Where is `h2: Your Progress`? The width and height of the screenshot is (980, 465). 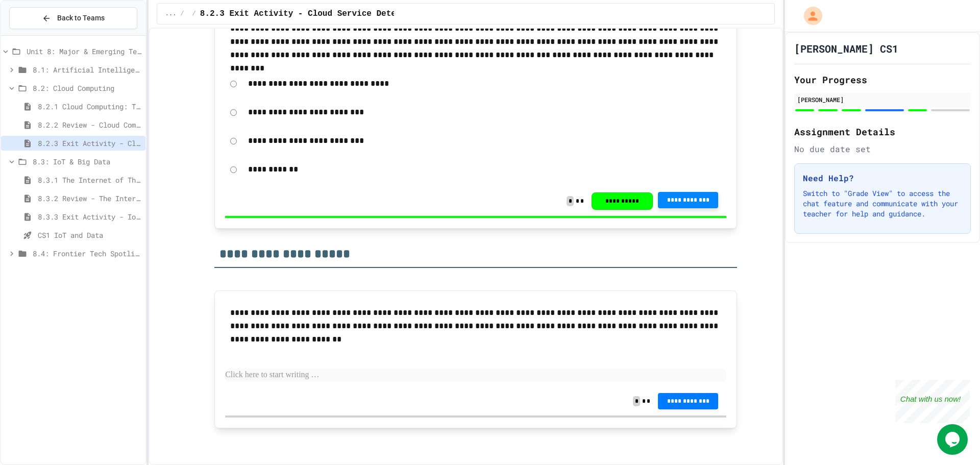
h2: Your Progress is located at coordinates (883, 80).